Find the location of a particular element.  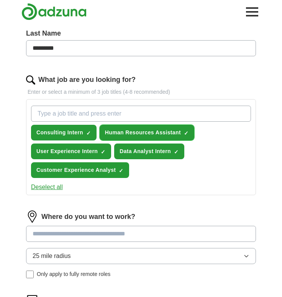

label: Where do you want to work? is located at coordinates (88, 217).